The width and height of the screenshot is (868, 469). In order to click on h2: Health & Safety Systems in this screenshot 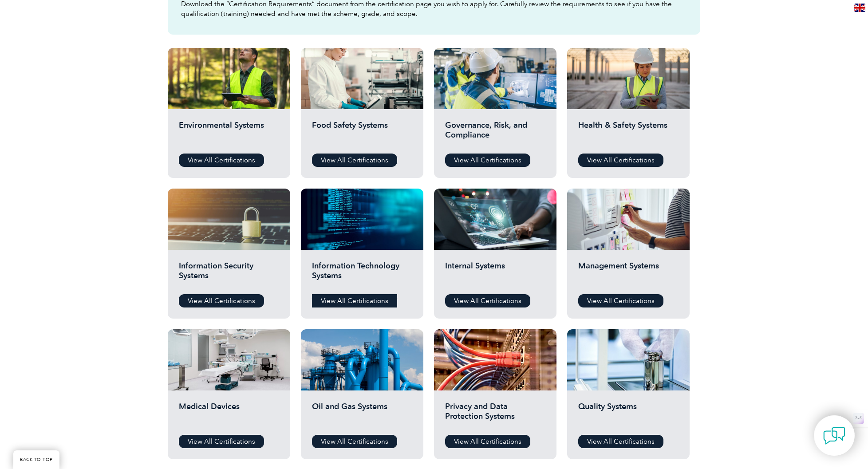, I will do `click(628, 134)`.